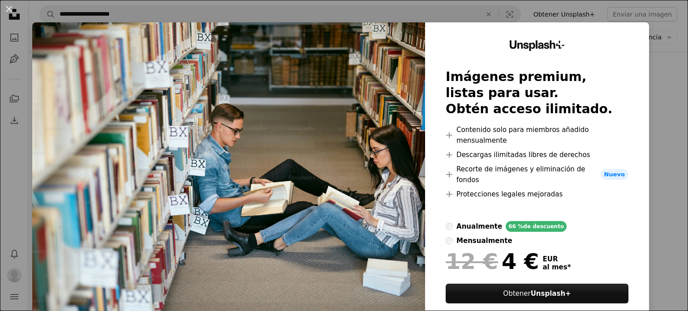  What do you see at coordinates (492, 261) in the screenshot?
I see `div: 4 €` at bounding box center [492, 261].